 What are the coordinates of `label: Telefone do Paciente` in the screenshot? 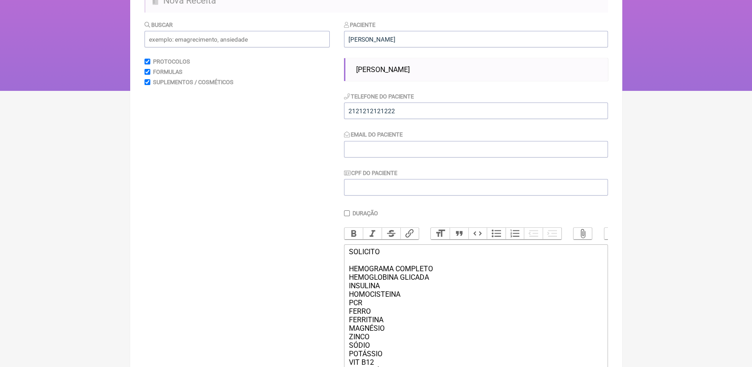 It's located at (379, 96).